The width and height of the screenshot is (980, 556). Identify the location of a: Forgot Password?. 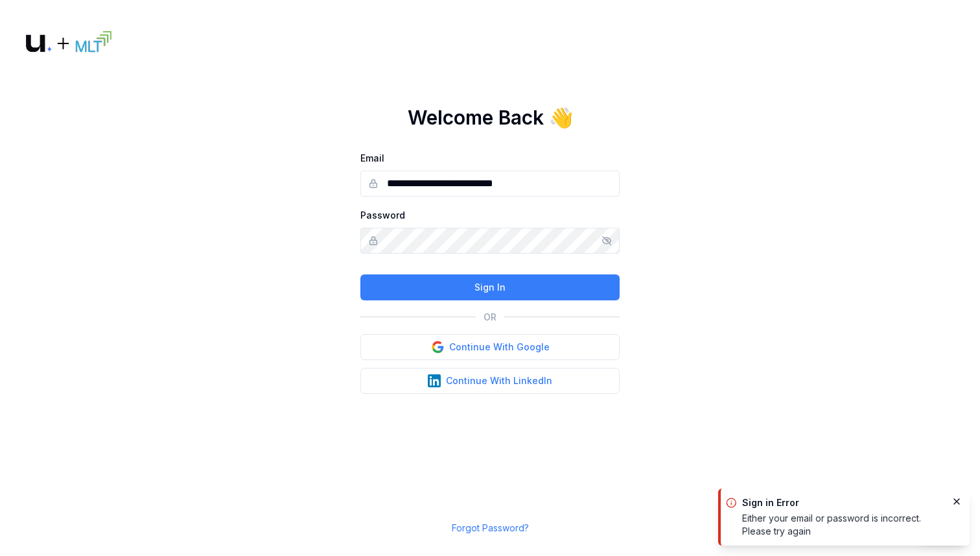
(490, 528).